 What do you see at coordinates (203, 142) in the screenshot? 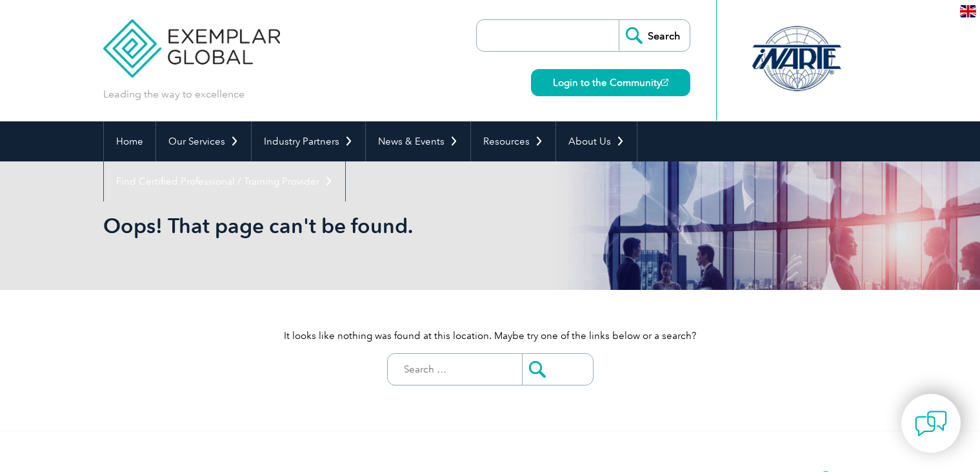
I see `a: Our Services` at bounding box center [203, 142].